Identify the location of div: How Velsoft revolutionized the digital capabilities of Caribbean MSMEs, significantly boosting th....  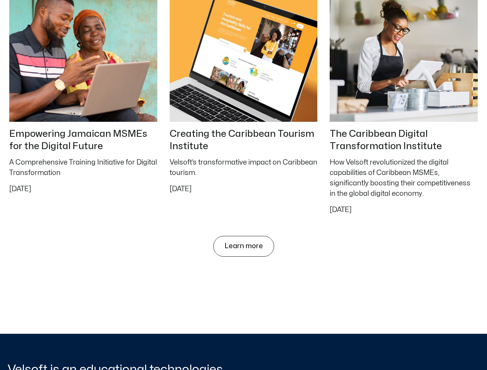
(404, 178).